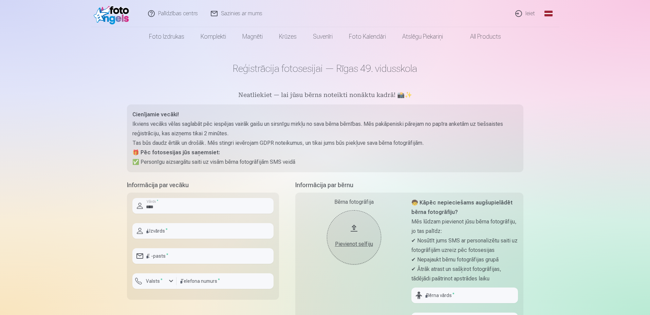  Describe the element at coordinates (423, 37) in the screenshot. I see `a: Atslēgu piekariņi` at that location.